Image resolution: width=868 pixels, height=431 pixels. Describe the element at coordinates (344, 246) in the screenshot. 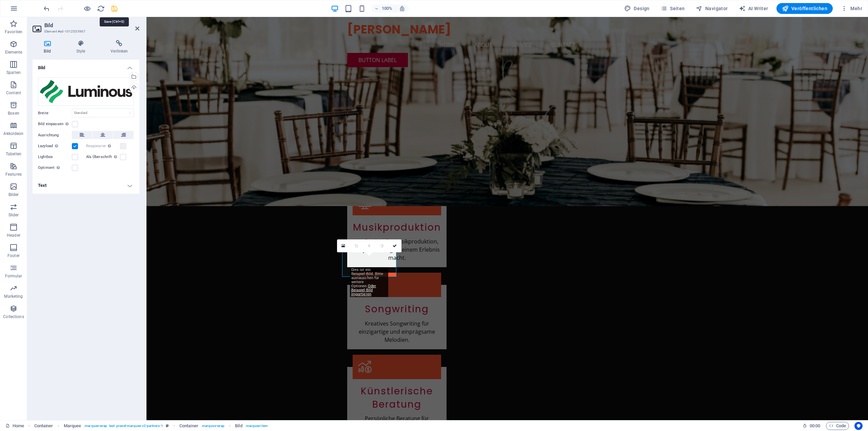

I see `a: Wähle aus deinen Dateien, Stockfotos oder lade Dateien hoch` at that location.